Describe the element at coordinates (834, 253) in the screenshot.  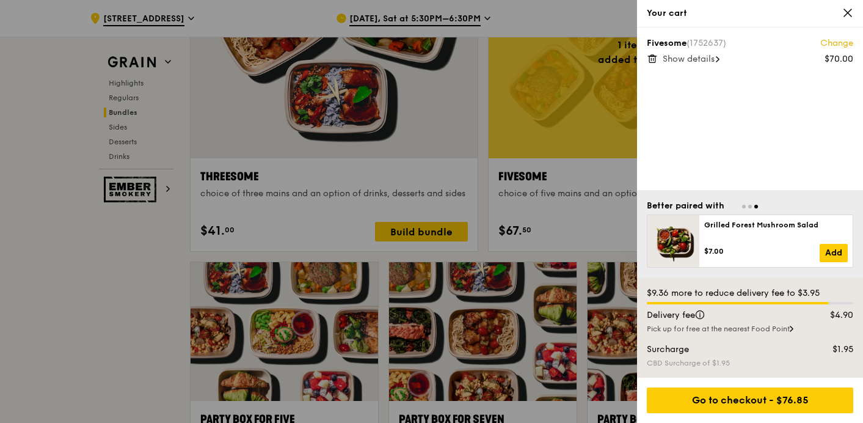
I see `a: Add` at that location.